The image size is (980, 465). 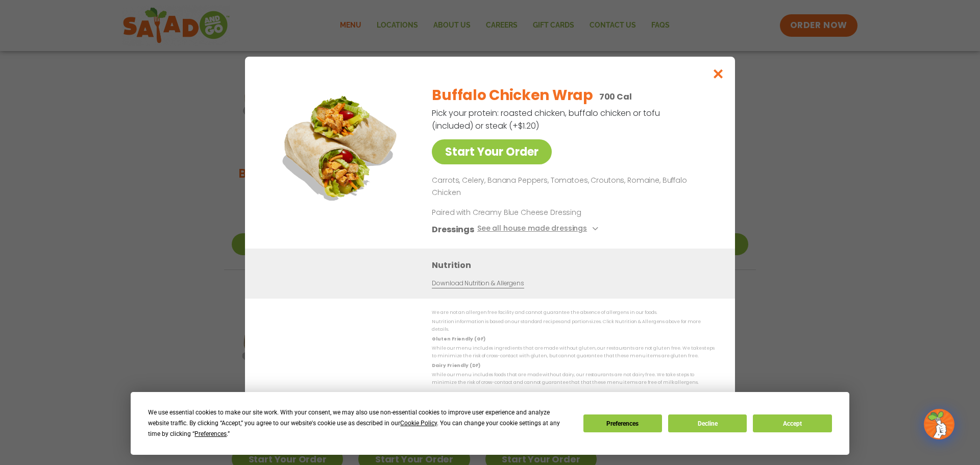 What do you see at coordinates (573, 379) in the screenshot?
I see `p: While our menu includes foods that are made without dairy, our restaurants are not dairy free. We...` at bounding box center [573, 379].